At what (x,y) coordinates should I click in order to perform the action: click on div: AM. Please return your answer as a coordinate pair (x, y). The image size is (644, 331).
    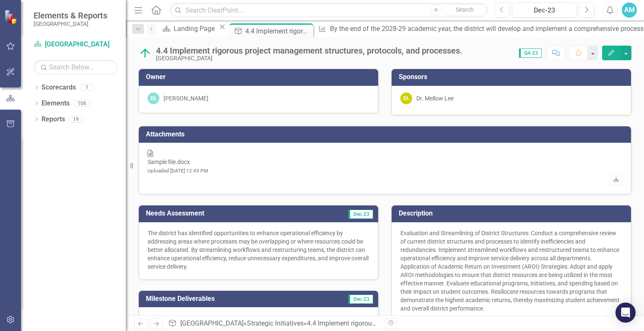
    Looking at the image, I should click on (629, 10).